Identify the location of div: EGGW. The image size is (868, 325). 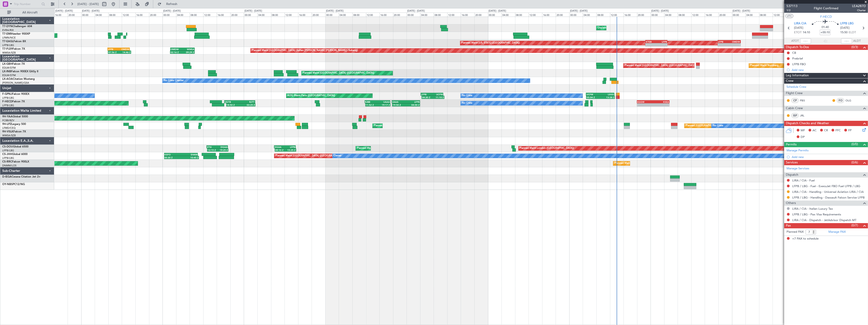
(645, 102).